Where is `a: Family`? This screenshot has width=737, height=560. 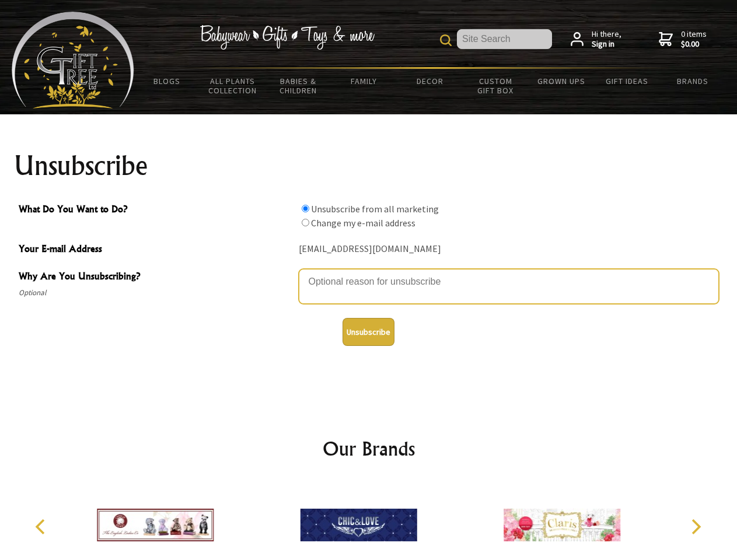
a: Family is located at coordinates (364, 81).